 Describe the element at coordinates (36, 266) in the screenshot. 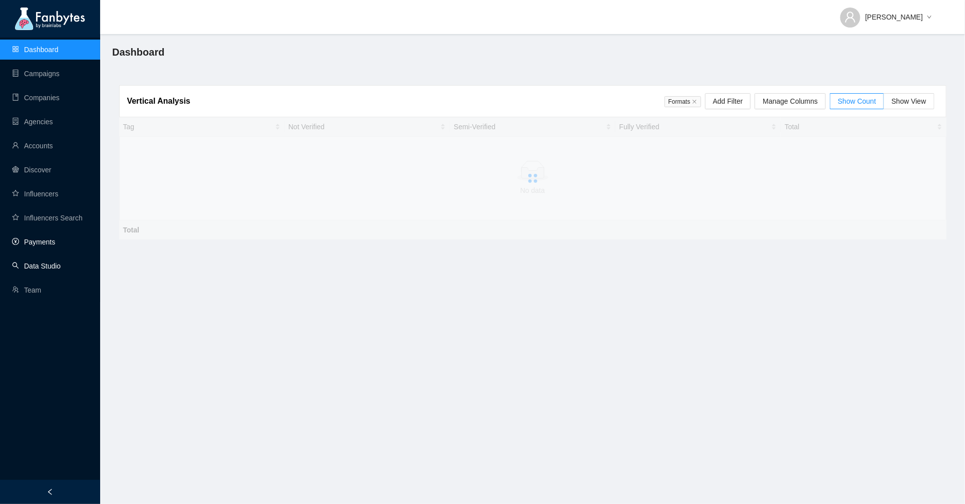

I see `a: searchData Studio` at that location.